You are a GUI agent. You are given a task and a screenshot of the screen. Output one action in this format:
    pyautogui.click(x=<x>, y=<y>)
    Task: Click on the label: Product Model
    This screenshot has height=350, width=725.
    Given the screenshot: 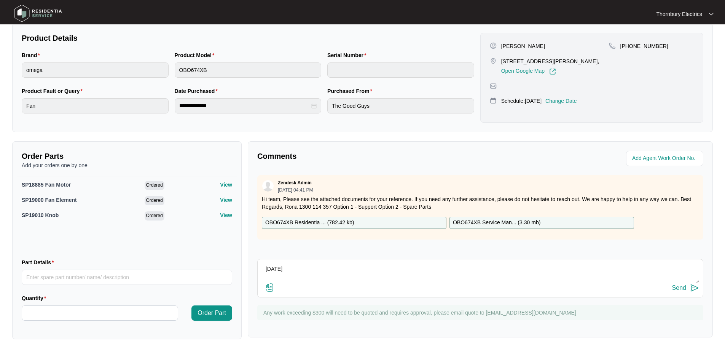 What is the action you would take?
    pyautogui.click(x=196, y=55)
    